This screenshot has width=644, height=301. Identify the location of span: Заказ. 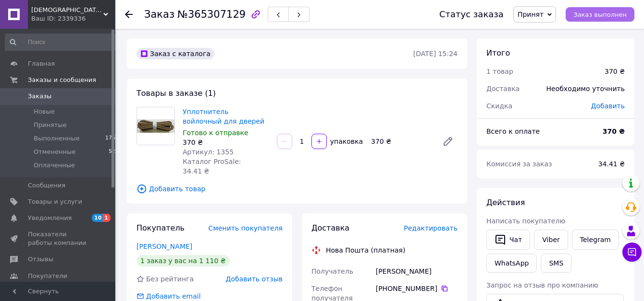
(159, 15).